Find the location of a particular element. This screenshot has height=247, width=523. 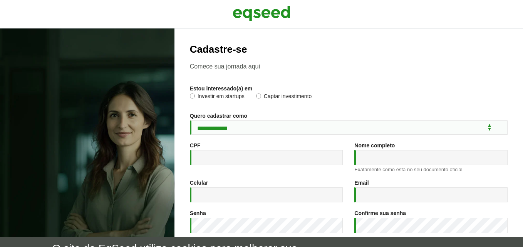

label: Captar investimento is located at coordinates (284, 97).